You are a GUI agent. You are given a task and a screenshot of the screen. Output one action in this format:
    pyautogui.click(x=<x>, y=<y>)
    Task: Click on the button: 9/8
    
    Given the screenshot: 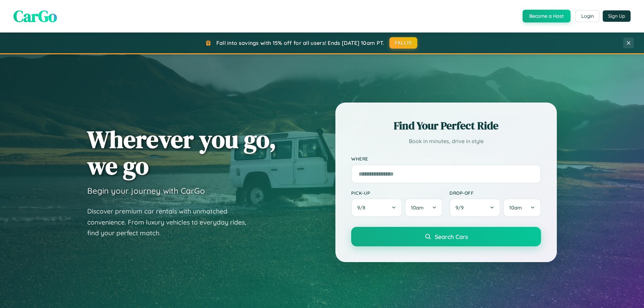 What is the action you would take?
    pyautogui.click(x=377, y=208)
    